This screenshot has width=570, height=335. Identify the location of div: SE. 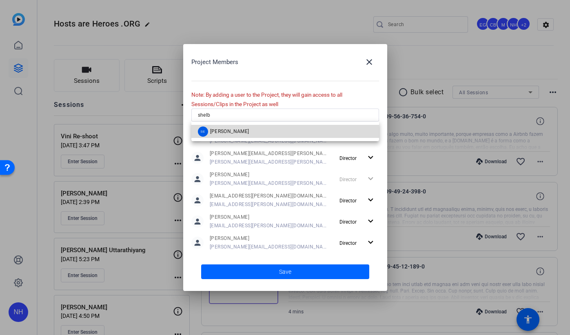
(203, 131).